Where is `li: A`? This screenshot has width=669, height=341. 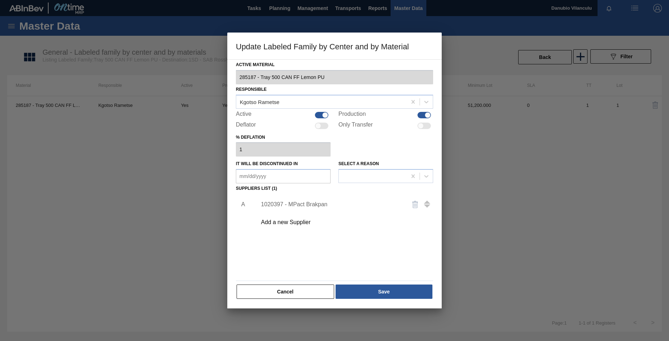 li: A is located at coordinates (241, 204).